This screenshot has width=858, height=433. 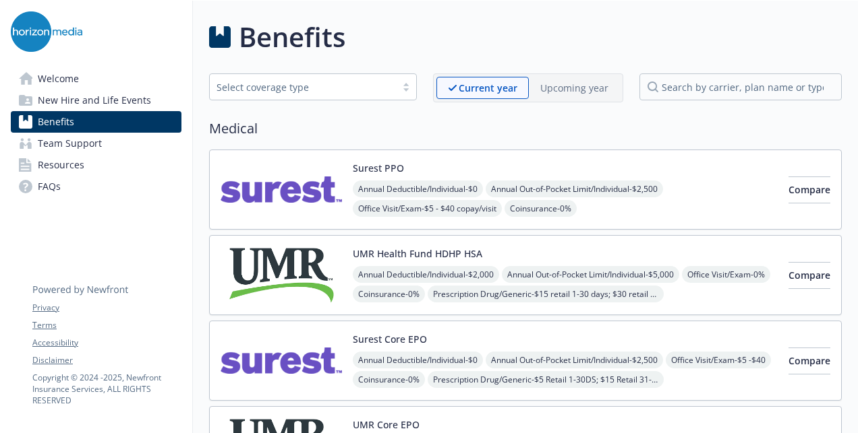 What do you see at coordinates (96, 122) in the screenshot?
I see `a: Benefits` at bounding box center [96, 122].